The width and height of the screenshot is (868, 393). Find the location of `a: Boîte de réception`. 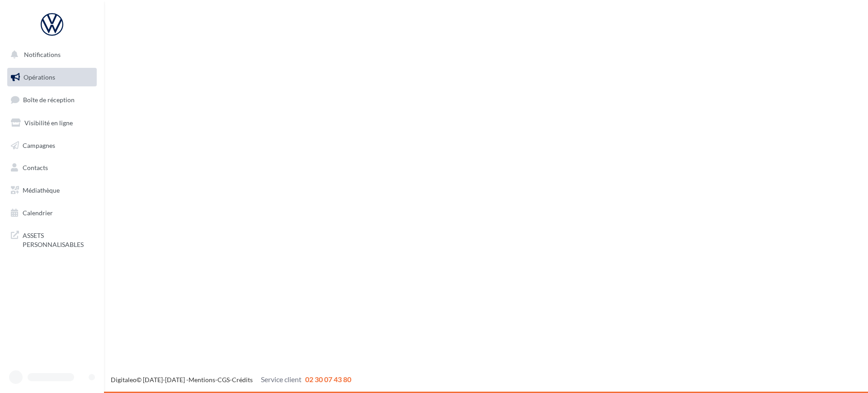

a: Boîte de réception is located at coordinates (52, 100).